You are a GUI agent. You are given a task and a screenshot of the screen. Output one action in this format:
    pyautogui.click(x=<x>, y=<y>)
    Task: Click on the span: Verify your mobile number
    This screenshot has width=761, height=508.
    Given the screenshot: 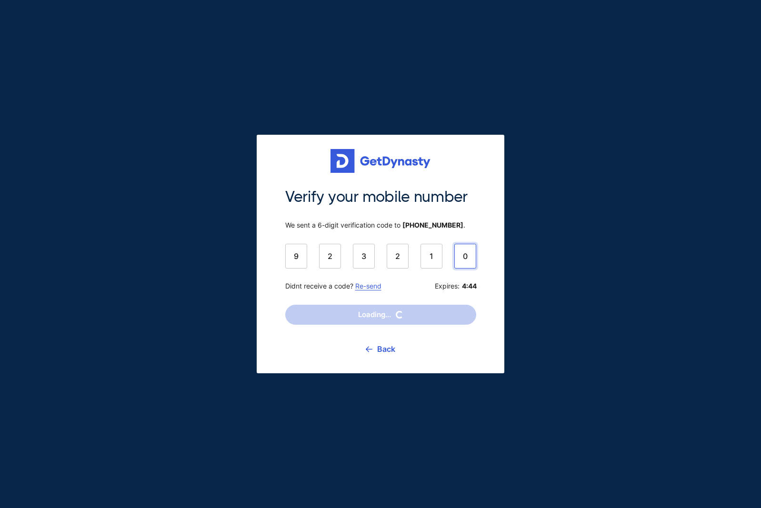 What is the action you would take?
    pyautogui.click(x=380, y=197)
    